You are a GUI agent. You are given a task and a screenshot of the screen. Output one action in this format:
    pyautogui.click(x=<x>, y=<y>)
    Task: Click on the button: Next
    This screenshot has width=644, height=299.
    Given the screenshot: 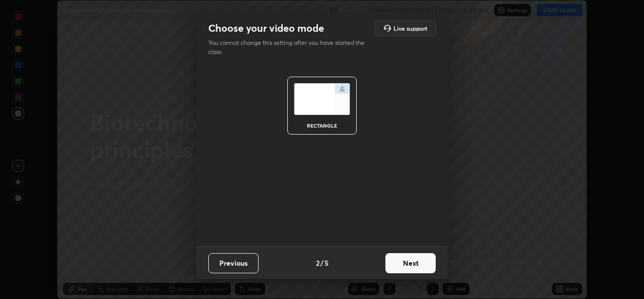 What is the action you would take?
    pyautogui.click(x=411, y=263)
    